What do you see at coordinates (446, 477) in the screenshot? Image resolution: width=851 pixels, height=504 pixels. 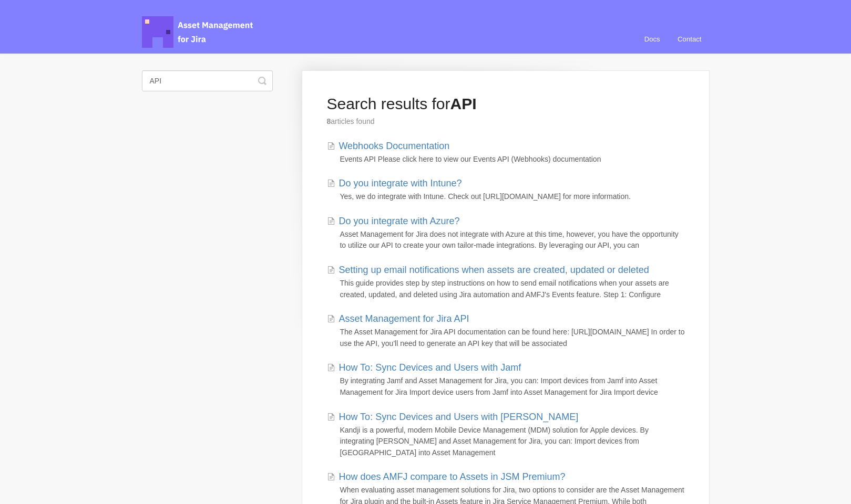 I see `a: How does AMFJ compare to Assets in JSM Premium?` at bounding box center [446, 477].